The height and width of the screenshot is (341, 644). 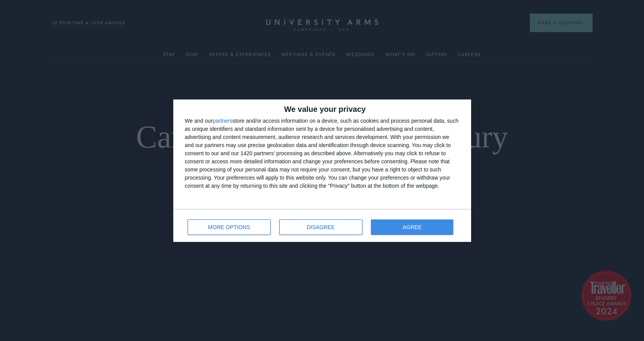 I want to click on span: AGREE, so click(x=412, y=227).